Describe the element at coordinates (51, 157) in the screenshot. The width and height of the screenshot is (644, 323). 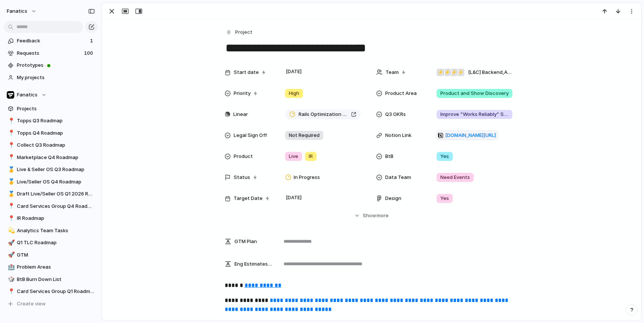
I see `div: 📍Marketplace Q4 Roadmap` at that location.